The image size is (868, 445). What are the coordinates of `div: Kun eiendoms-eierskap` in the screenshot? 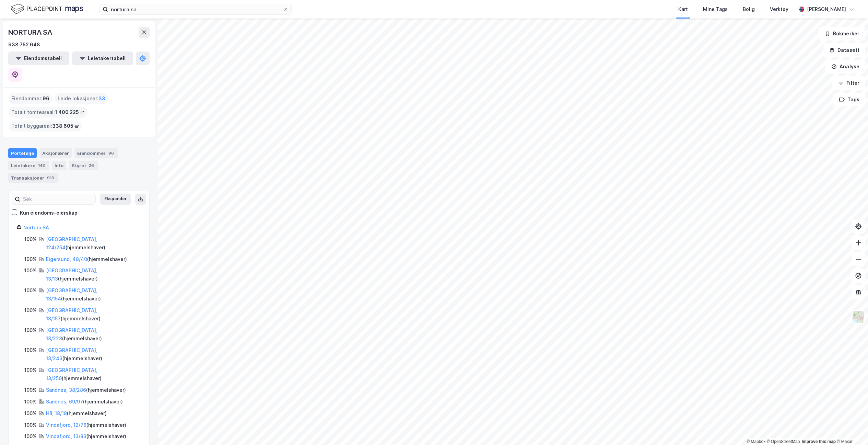 It's located at (48, 213).